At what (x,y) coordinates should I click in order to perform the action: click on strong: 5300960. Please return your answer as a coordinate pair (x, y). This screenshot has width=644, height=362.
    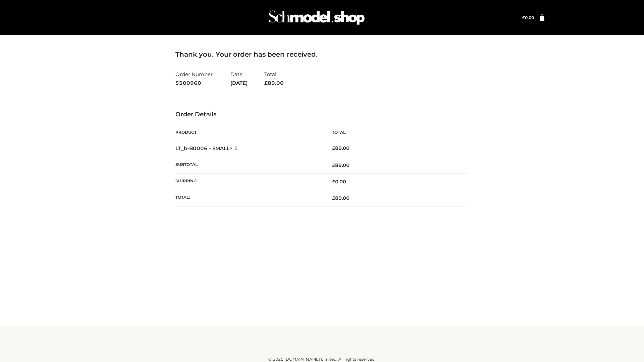
    Looking at the image, I should click on (195, 83).